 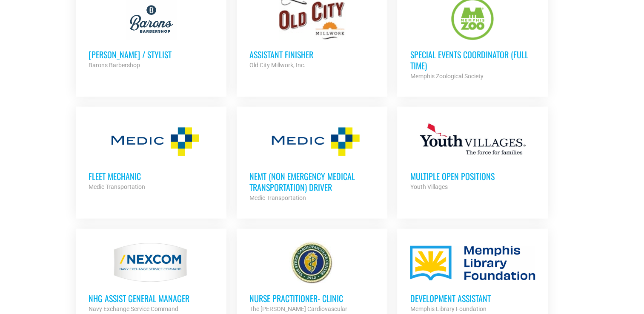 I want to click on h3: NEMT (Non Emergency Medical Transportation) Driver, so click(x=312, y=182).